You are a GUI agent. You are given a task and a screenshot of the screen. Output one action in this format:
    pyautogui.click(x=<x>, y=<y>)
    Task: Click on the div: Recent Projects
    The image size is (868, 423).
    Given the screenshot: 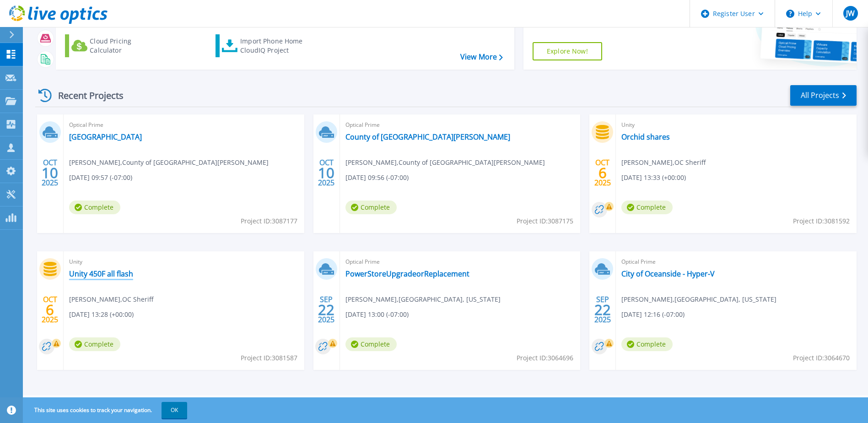 What is the action you would take?
    pyautogui.click(x=86, y=95)
    